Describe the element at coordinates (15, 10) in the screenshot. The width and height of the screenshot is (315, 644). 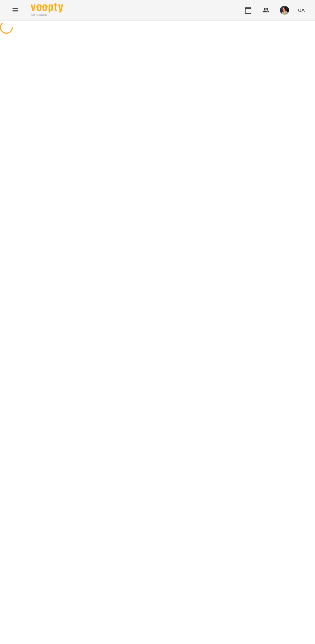
I see `button: Menu` at that location.